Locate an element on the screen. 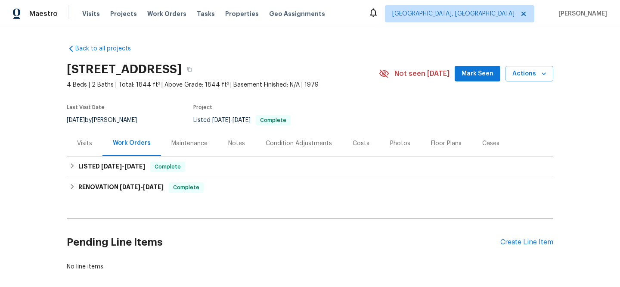 This screenshot has height=287, width=620. div: Cases is located at coordinates (491, 143).